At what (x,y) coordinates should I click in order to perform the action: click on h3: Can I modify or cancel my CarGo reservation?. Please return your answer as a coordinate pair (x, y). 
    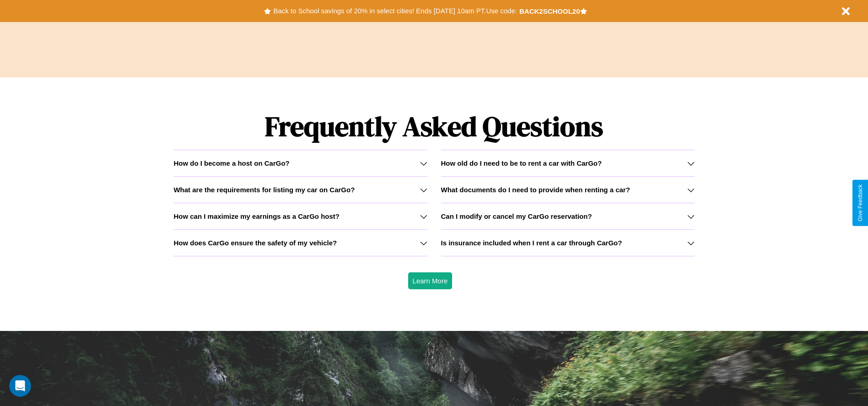
    Looking at the image, I should click on (516, 216).